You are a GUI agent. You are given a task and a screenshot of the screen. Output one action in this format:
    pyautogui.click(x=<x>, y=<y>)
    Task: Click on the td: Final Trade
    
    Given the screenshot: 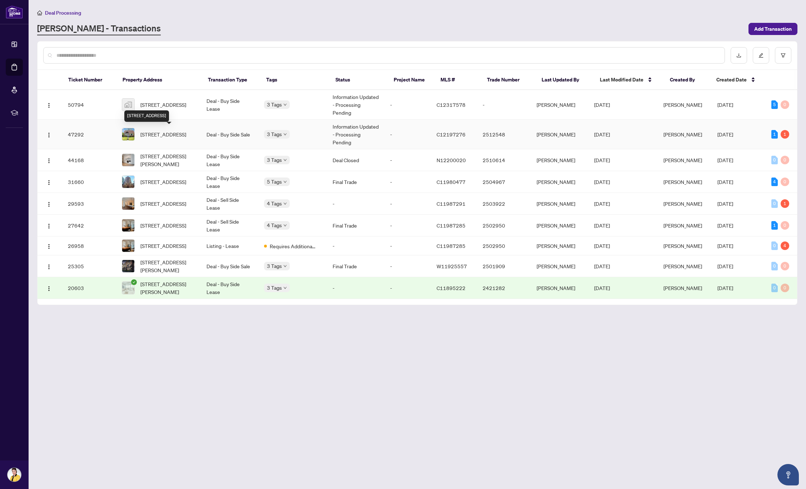 What is the action you would take?
    pyautogui.click(x=356, y=226)
    